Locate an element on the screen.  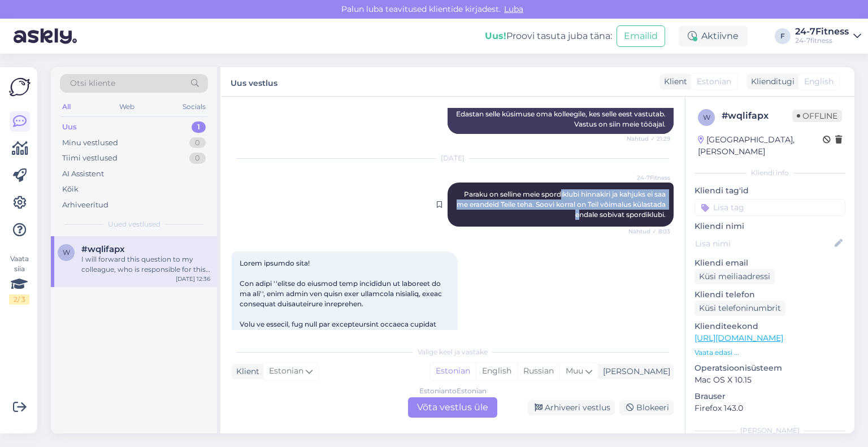
div: Edastan selle küsimuse oma kolleegile, kes selle eest vastutab. Vastus on siin meie tööajal. is located at coordinates (561, 120).